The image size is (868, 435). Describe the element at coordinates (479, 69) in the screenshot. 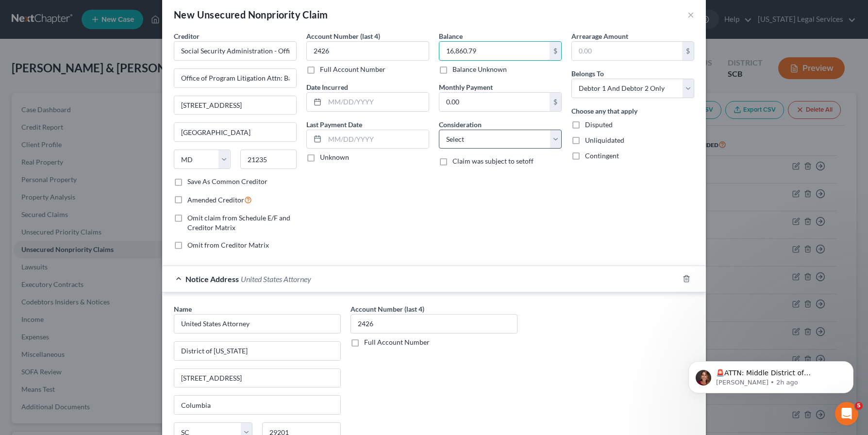

I see `label: Balance Unknown` at that location.